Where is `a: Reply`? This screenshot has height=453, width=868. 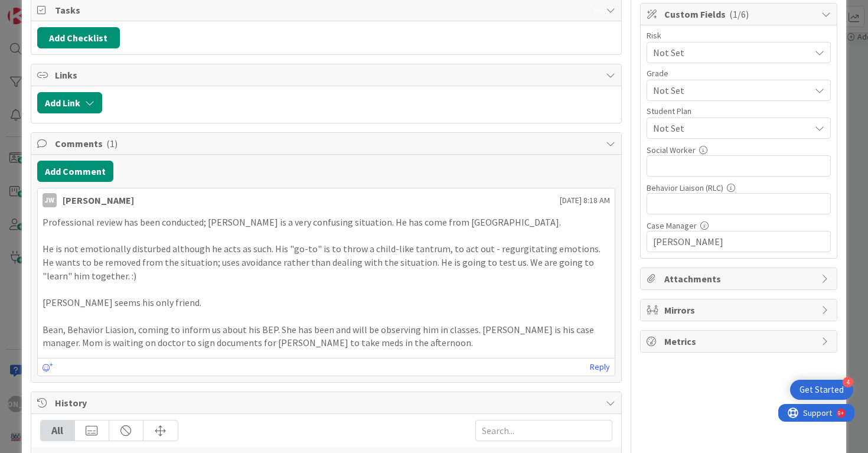 a: Reply is located at coordinates (600, 366).